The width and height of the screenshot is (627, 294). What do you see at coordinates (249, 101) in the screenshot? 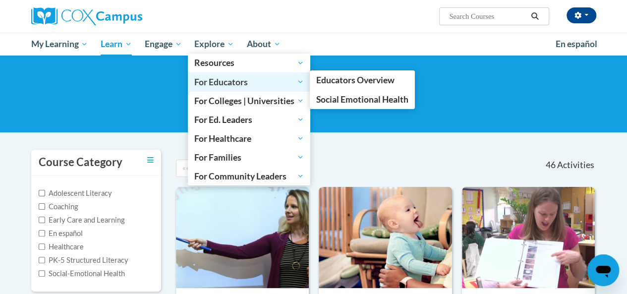
I see `a: For Colleges | Universities` at bounding box center [249, 101].